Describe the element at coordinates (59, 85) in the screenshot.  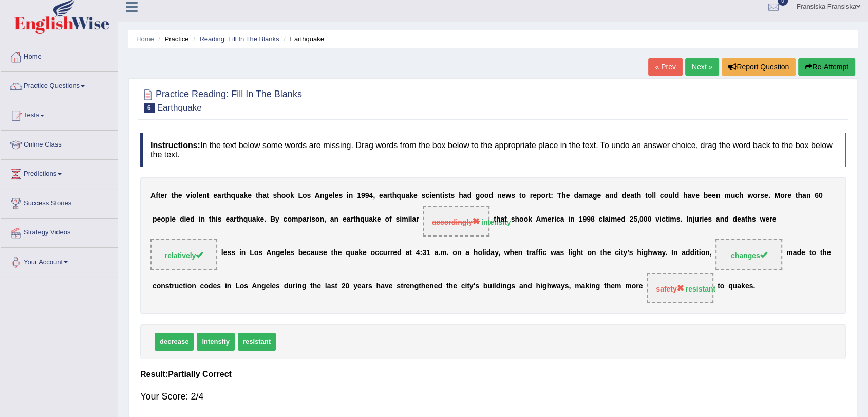
I see `a: Practice Questions` at that location.